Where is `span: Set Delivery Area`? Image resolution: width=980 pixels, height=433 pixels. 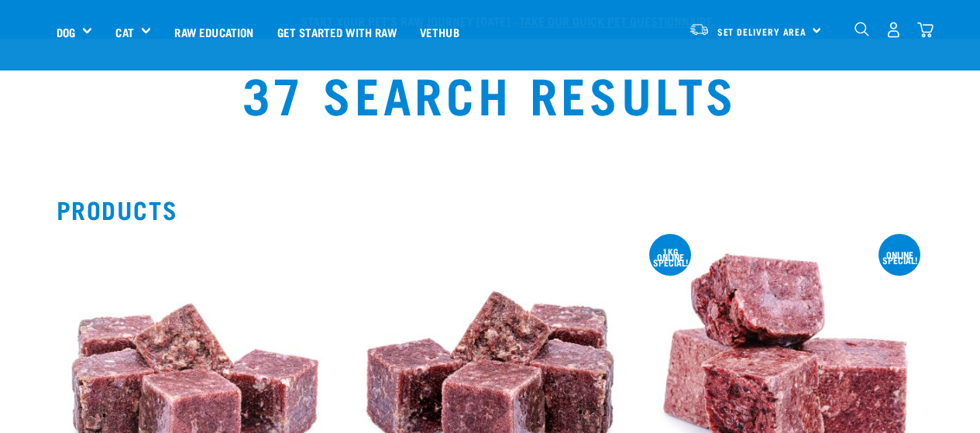
span: Set Delivery Area is located at coordinates (762, 31).